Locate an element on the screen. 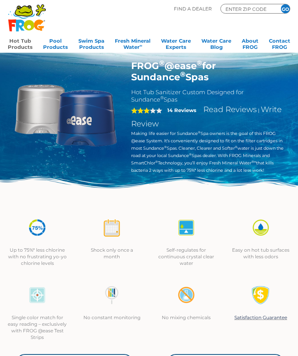 This screenshot has width=298, height=356. img: icon-atease-shock-once is located at coordinates (112, 228).